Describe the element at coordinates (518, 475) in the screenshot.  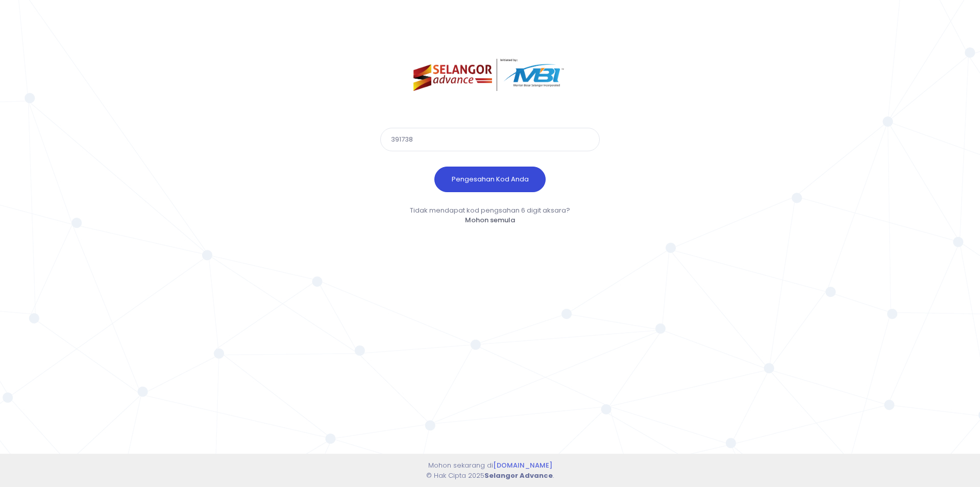
I see `strong: Selangor Advance` at that location.